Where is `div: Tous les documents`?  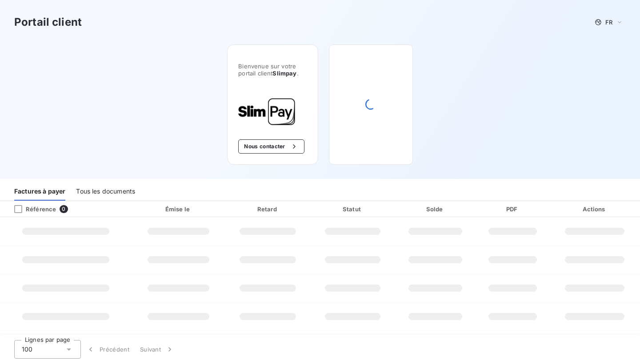
div: Tous les documents is located at coordinates (106, 191).